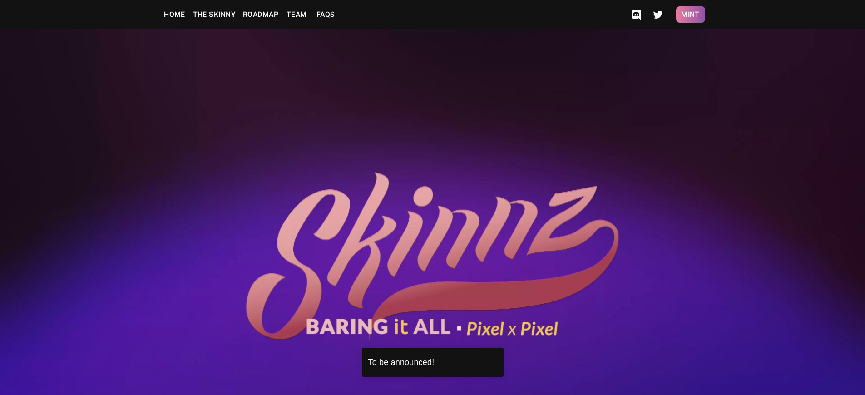  Describe the element at coordinates (433, 362) in the screenshot. I see `div: To be announced!` at that location.